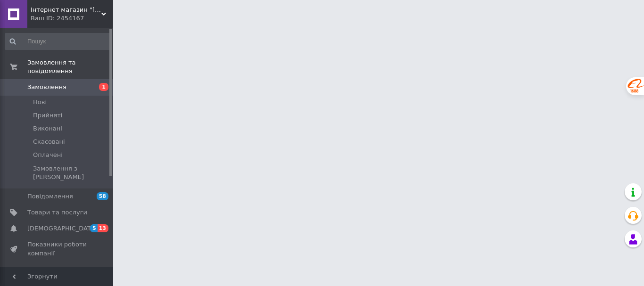 The height and width of the screenshot is (286, 644). What do you see at coordinates (103, 228) in the screenshot?
I see `span: 13` at bounding box center [103, 228].